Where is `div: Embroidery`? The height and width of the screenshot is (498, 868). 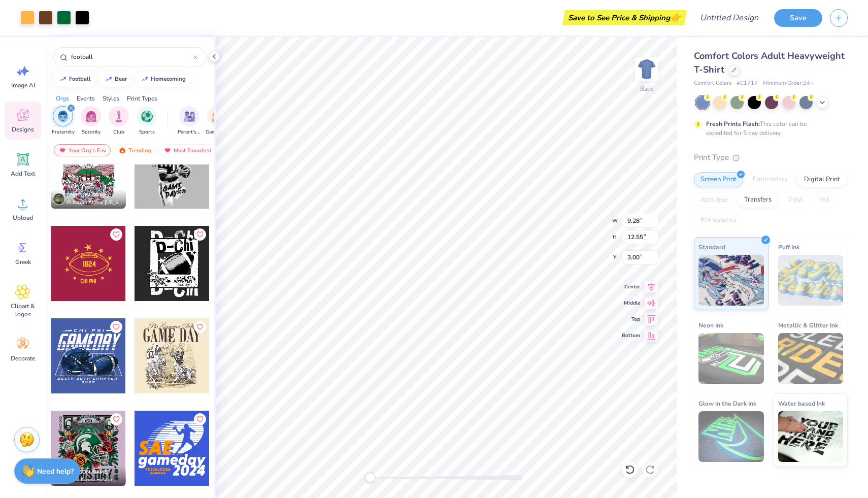
div: Embroidery is located at coordinates (770, 180).